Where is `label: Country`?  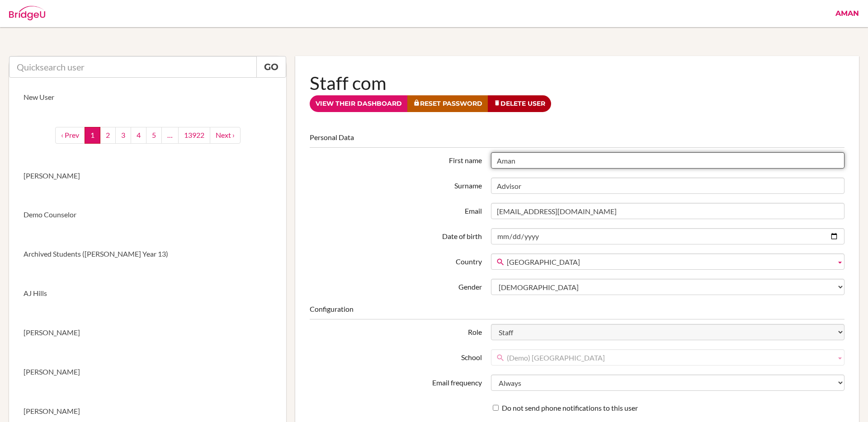
label: Country is located at coordinates (396, 260).